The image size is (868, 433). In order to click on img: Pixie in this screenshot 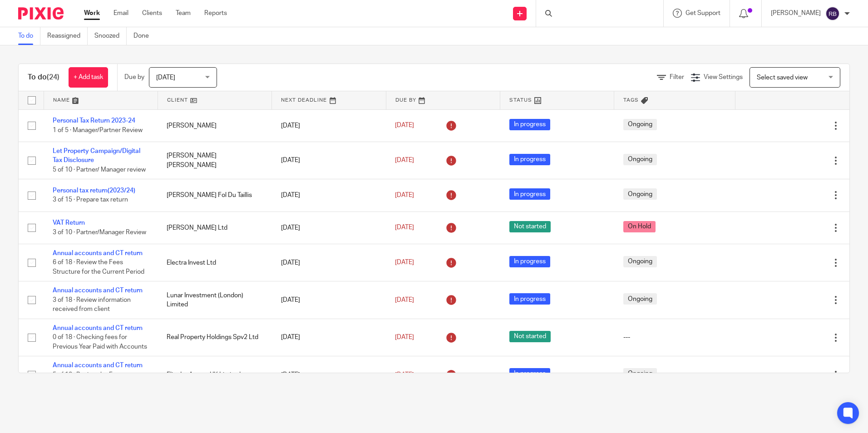, I will do `click(41, 13)`.